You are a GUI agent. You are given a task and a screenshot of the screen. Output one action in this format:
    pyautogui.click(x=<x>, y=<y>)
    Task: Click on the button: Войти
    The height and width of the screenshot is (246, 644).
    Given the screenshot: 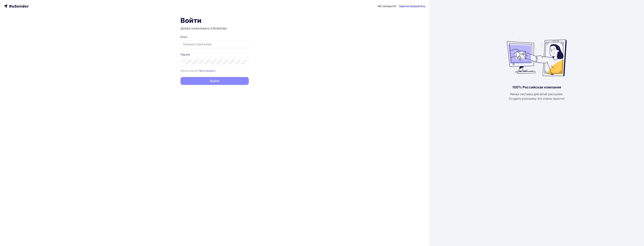 What is the action you would take?
    pyautogui.click(x=214, y=81)
    